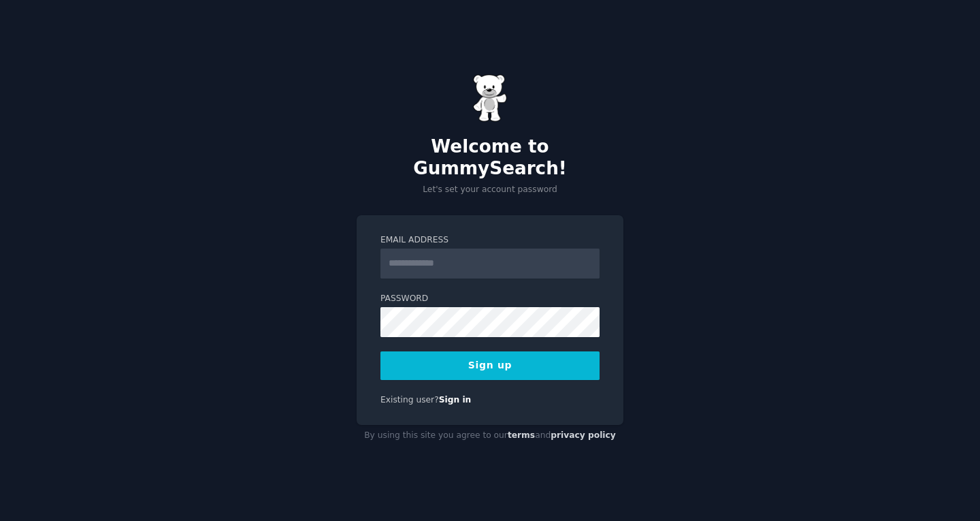  I want to click on a: terms, so click(522, 435).